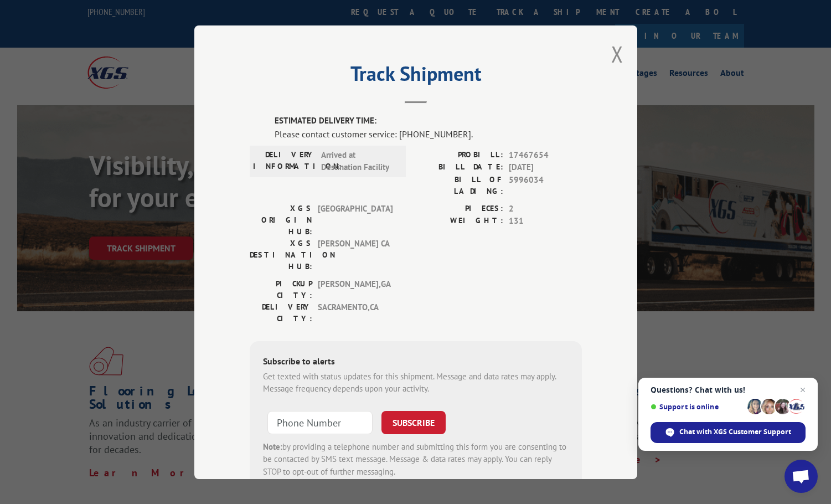 The height and width of the screenshot is (504, 831). Describe the element at coordinates (280, 289) in the screenshot. I see `label: PICKUP CITY:` at that location.